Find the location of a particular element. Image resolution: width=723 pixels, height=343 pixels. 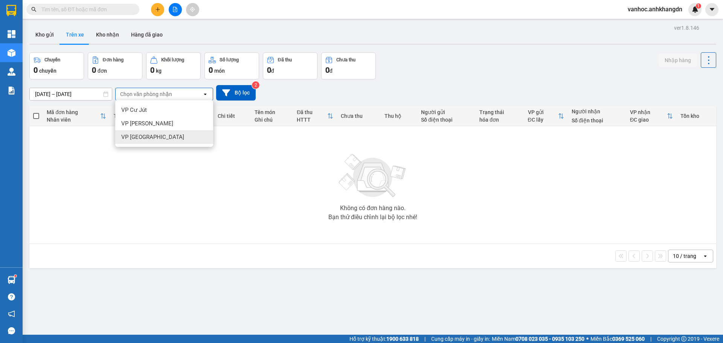

span: Hỗ trợ kỹ thuật: is located at coordinates (384, 339).